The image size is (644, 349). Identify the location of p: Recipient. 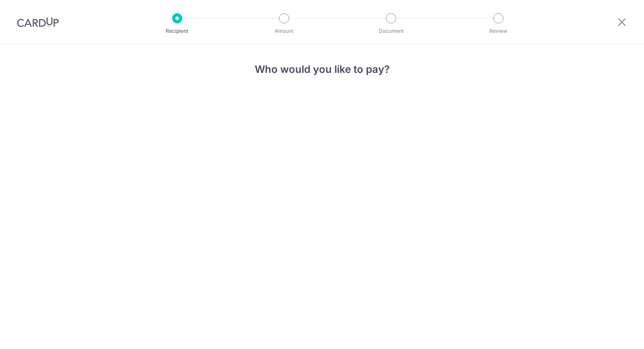
(177, 31).